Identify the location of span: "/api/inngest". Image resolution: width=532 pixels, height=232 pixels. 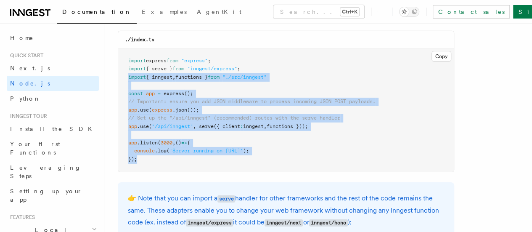
(172, 126).